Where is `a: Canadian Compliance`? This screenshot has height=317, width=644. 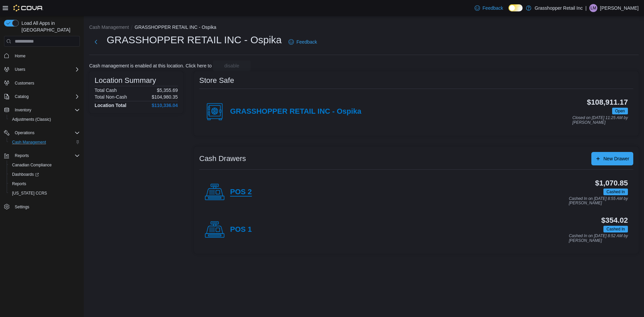 a: Canadian Compliance is located at coordinates (32, 165).